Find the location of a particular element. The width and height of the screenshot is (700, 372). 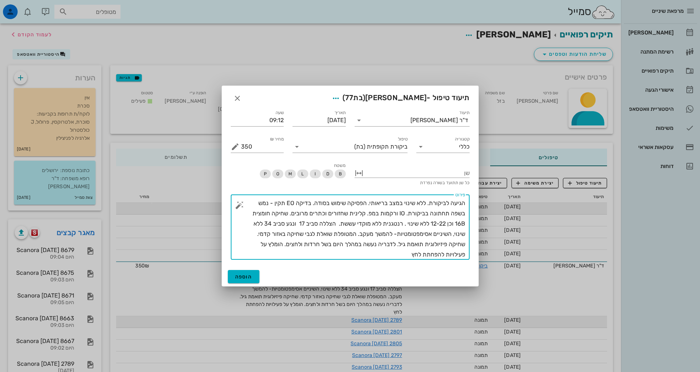

span: תיעוד טיפול - is located at coordinates (399, 98).